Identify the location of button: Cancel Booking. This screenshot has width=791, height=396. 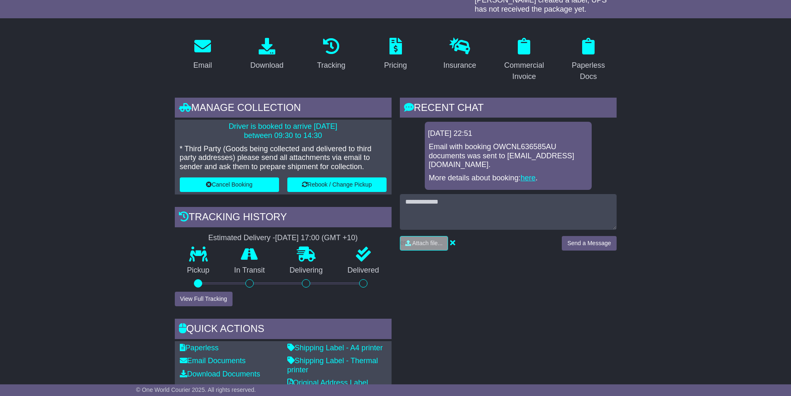
(229, 184).